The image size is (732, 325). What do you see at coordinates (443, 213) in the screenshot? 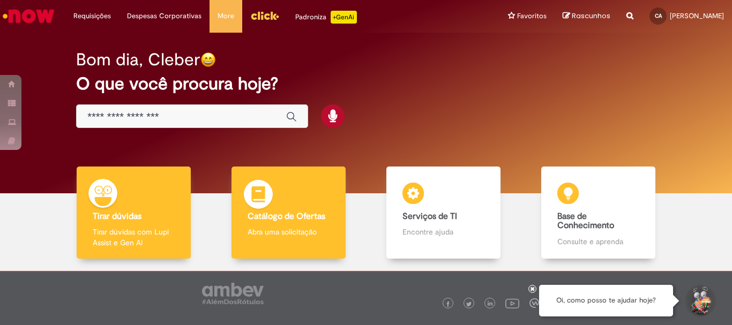
I see `a: Serviços de TI Encontre ajuda` at bounding box center [443, 213].